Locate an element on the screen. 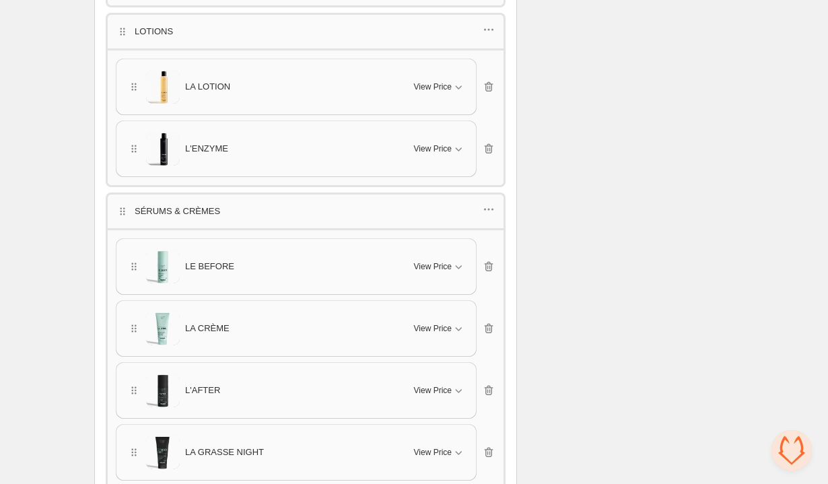  img: L'ENZYME is located at coordinates (163, 148).